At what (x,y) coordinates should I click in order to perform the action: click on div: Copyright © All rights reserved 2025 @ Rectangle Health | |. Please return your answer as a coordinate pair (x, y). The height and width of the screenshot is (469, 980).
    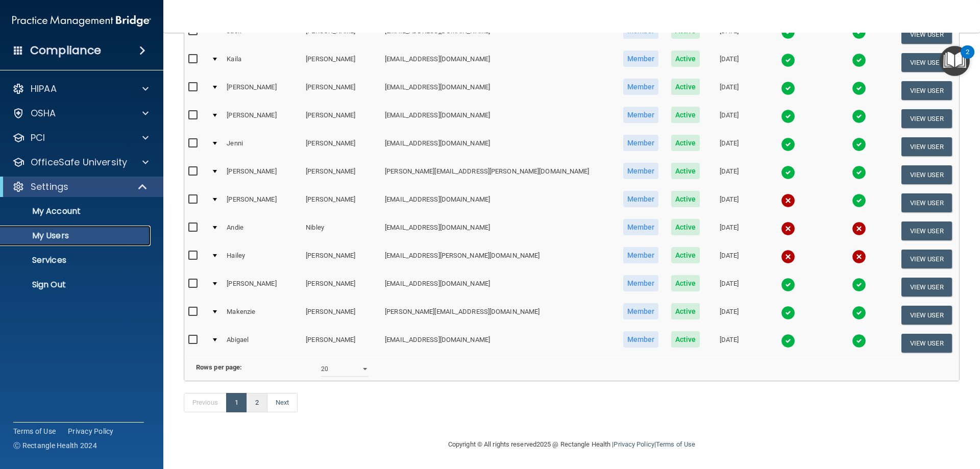
    Looking at the image, I should click on (572, 445).